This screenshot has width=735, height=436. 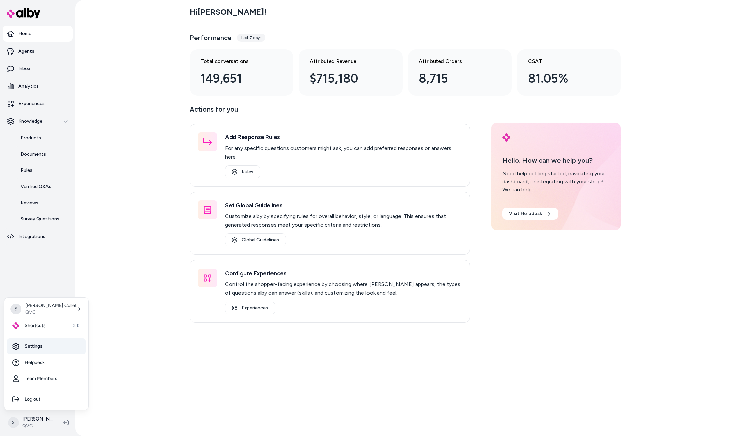 What do you see at coordinates (35, 362) in the screenshot?
I see `span: Helpdesk` at bounding box center [35, 362].